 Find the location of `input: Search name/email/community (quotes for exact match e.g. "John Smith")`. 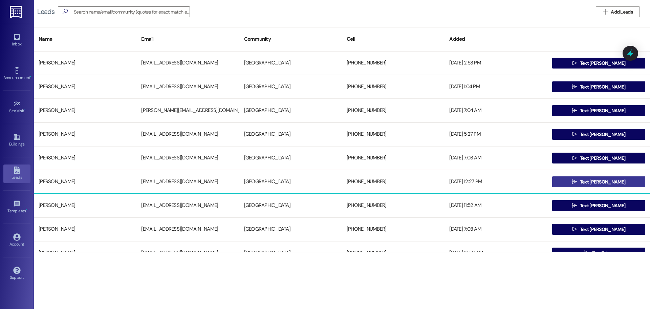

input: Search name/email/community (quotes for exact match e.g. "John Smith") is located at coordinates (132, 12).